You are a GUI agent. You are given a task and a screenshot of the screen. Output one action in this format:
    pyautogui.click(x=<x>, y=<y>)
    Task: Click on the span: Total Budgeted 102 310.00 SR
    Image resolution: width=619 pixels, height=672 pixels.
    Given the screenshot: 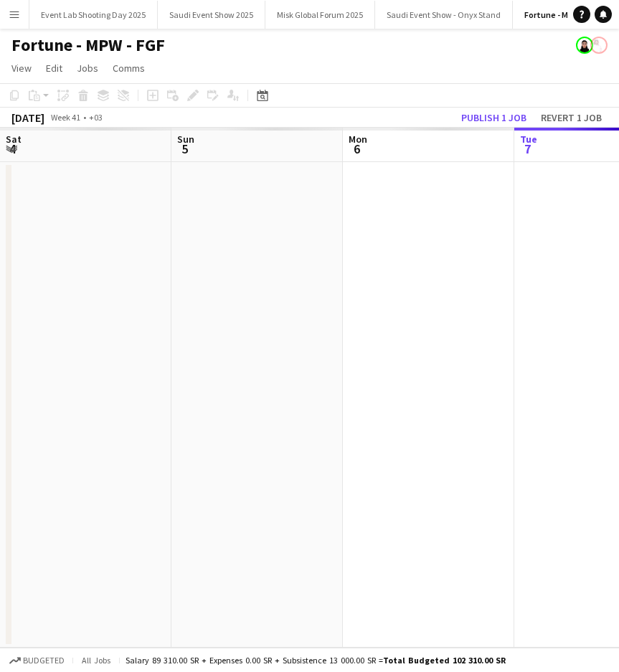 What is the action you would take?
    pyautogui.click(x=444, y=660)
    